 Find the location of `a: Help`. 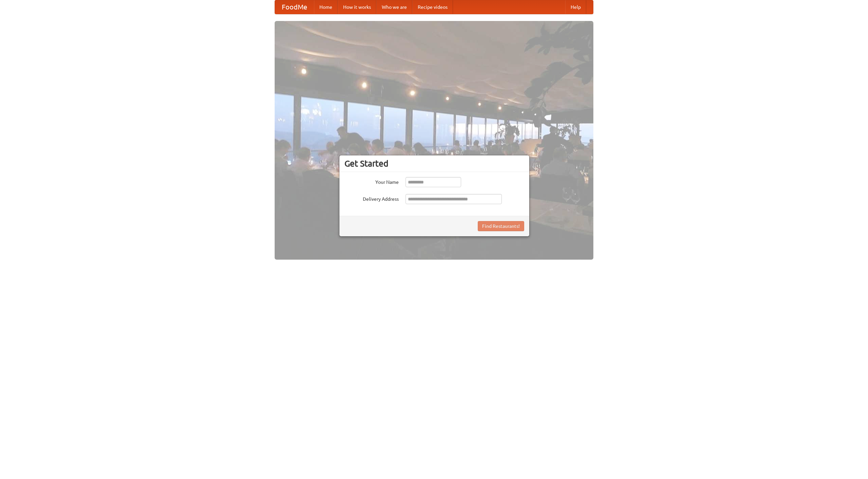

a: Help is located at coordinates (576, 7).